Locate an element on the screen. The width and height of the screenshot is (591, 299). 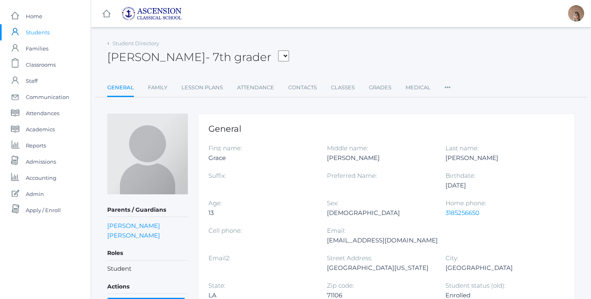
a: Lesson Plans is located at coordinates (202, 88).